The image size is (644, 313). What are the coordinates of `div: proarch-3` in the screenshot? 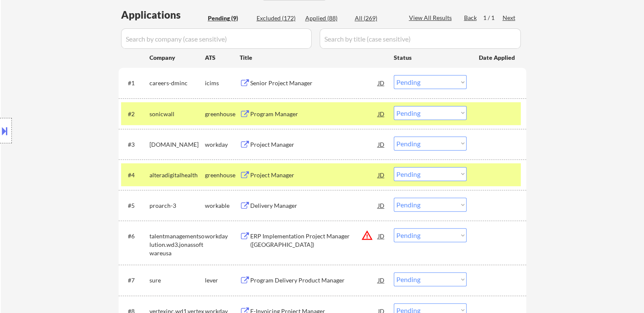 It's located at (177, 205).